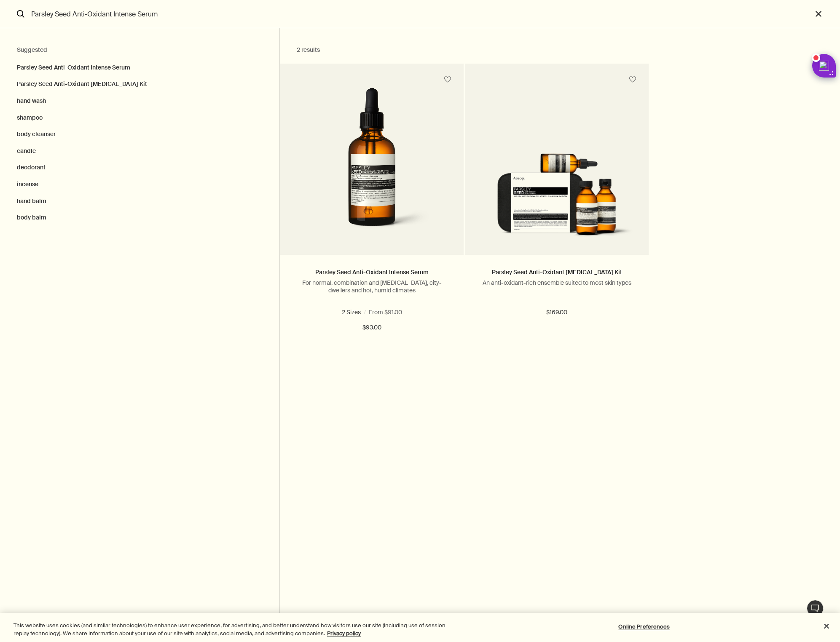 Image resolution: width=840 pixels, height=642 pixels. Describe the element at coordinates (372, 165) in the screenshot. I see `img: Parsley Seed Anti-Oxidant Intense Serum` at that location.